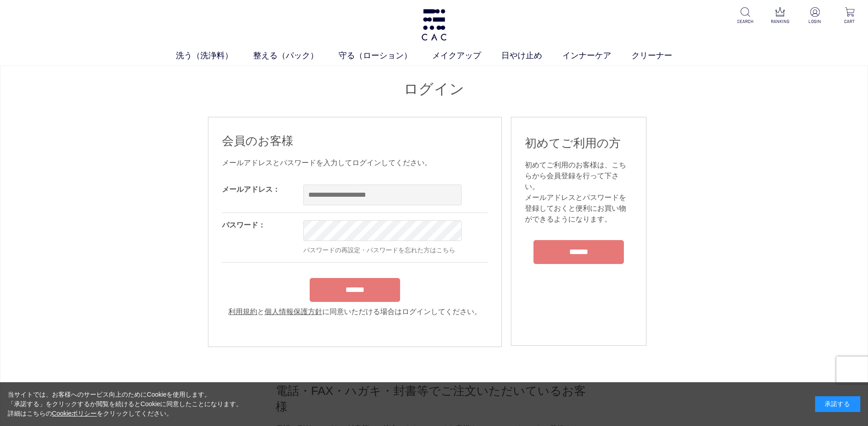 The height and width of the screenshot is (426, 868). Describe the element at coordinates (849, 16) in the screenshot. I see `a: CART` at that location.